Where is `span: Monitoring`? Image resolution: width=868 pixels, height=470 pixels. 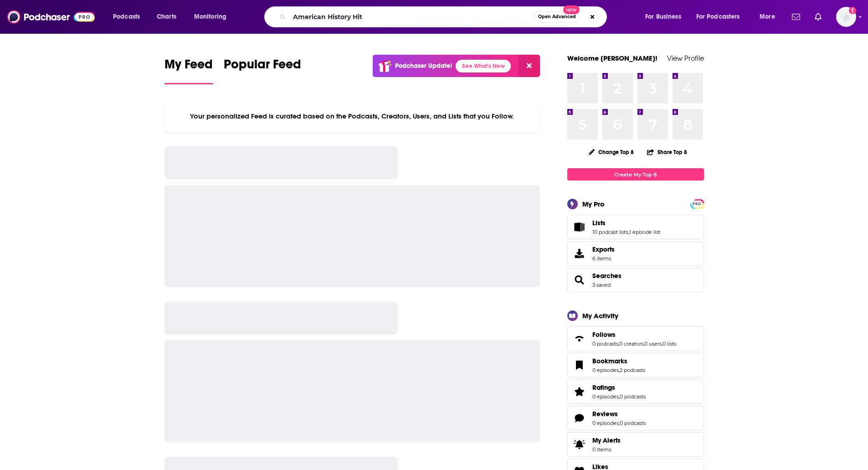
span: Monitoring is located at coordinates (210, 17).